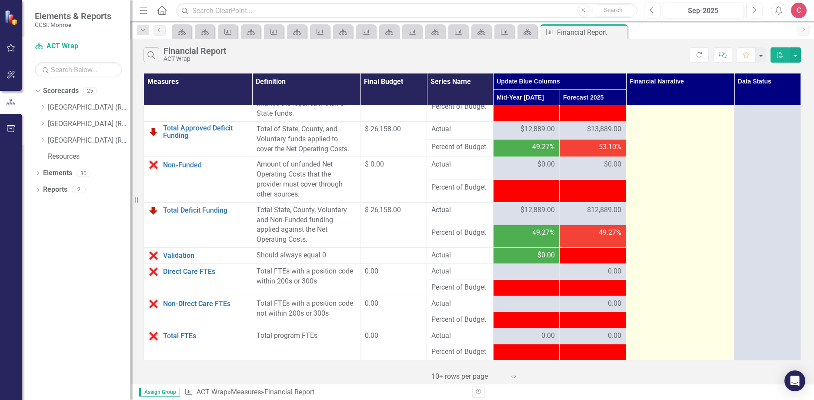 Image resolution: width=814 pixels, height=400 pixels. I want to click on a: Elements, so click(57, 173).